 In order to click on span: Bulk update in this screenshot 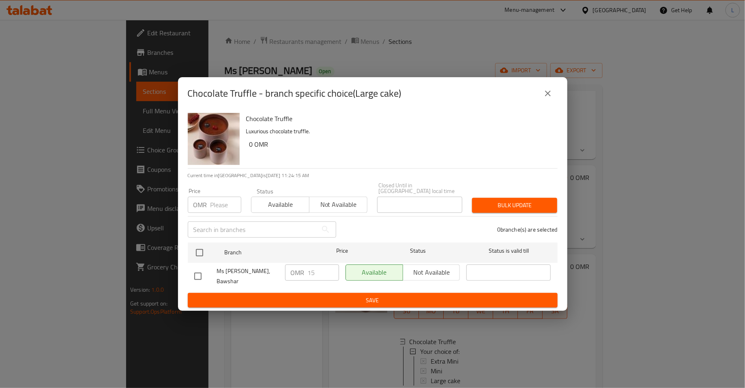, I will do `click(515, 205)`.